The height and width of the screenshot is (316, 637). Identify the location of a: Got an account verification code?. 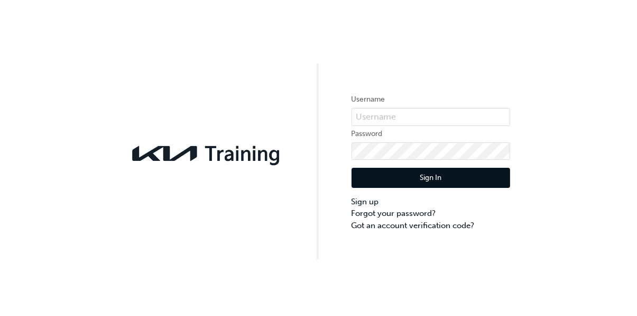
(431, 225).